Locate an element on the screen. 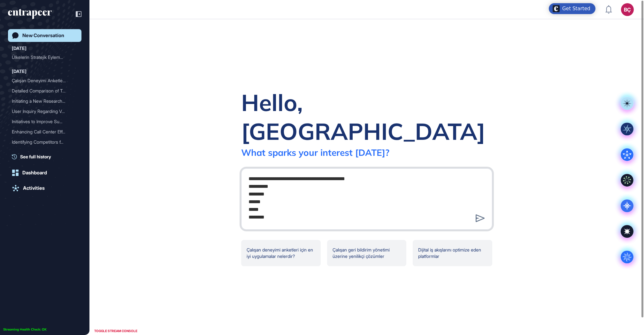  div: Initiatives to Improve Su... is located at coordinates (42, 121).